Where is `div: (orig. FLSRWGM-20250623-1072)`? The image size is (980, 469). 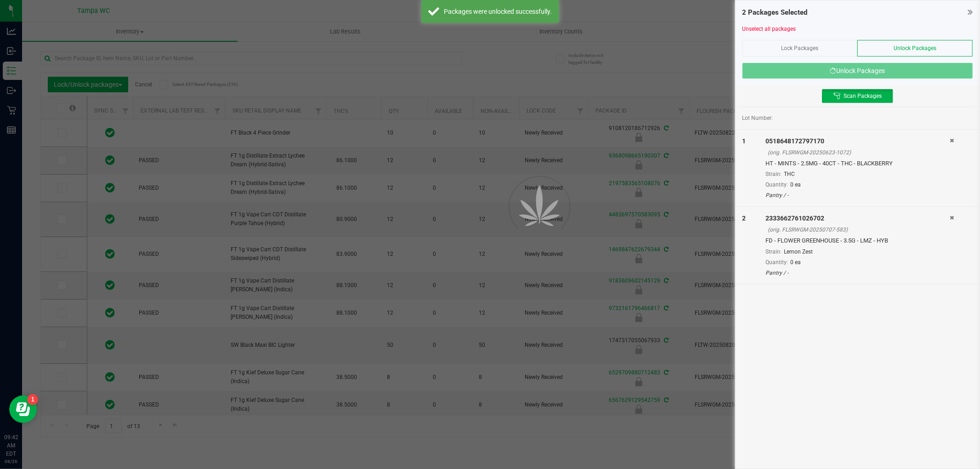
div: (orig. FLSRWGM-20250623-1072) is located at coordinates (859, 152).